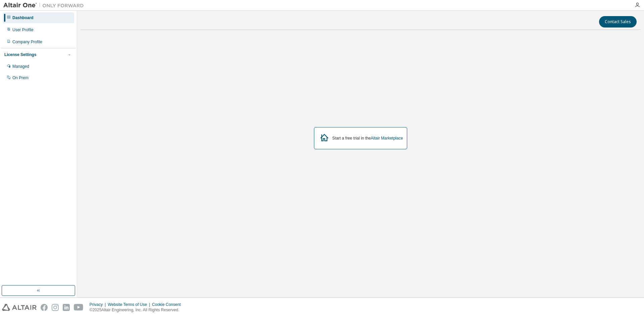 The image size is (644, 317). What do you see at coordinates (44, 307) in the screenshot?
I see `img: facebook.svg` at bounding box center [44, 307].